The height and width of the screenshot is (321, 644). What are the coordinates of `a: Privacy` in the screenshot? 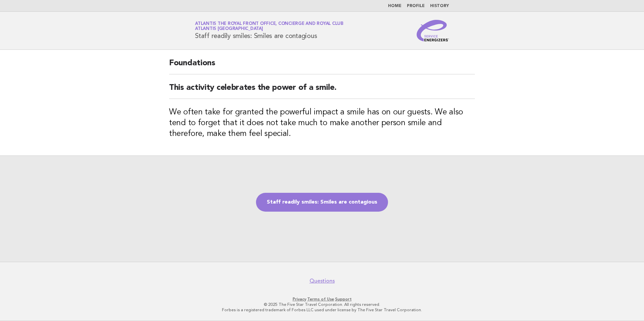 It's located at (299, 299).